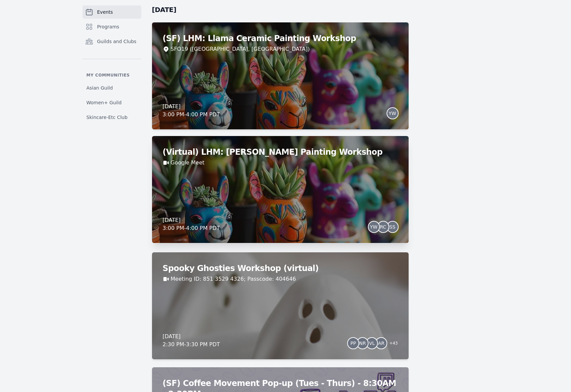 The image size is (571, 392). I want to click on span: Skincare-Etc Club, so click(107, 117).